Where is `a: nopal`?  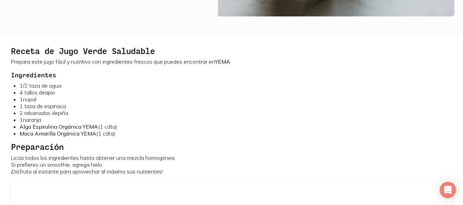
a: nopal is located at coordinates (29, 99).